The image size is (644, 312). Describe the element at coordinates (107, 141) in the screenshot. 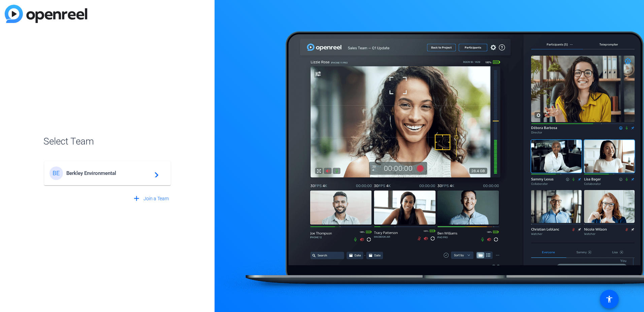

I see `span: Select Team` at that location.